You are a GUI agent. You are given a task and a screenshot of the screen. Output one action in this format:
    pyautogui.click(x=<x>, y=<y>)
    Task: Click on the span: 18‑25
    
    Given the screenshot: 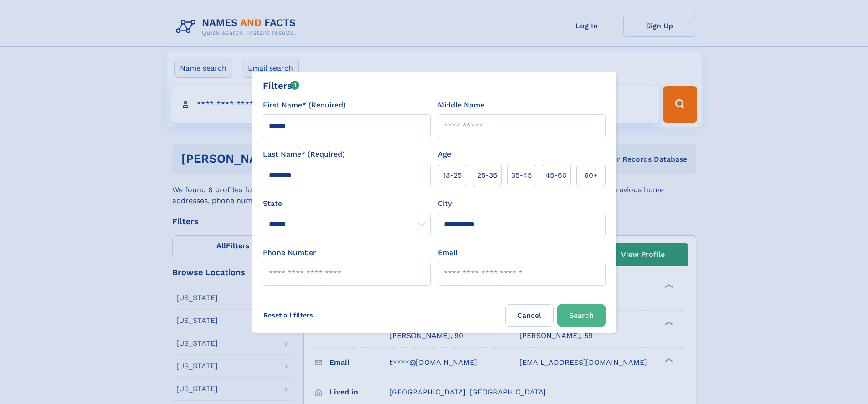 What is the action you would take?
    pyautogui.click(x=452, y=176)
    